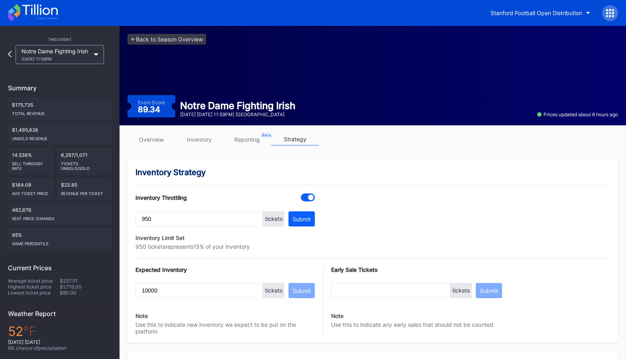 This screenshot has height=359, width=626. I want to click on div: Expected Inventory, so click(225, 270).